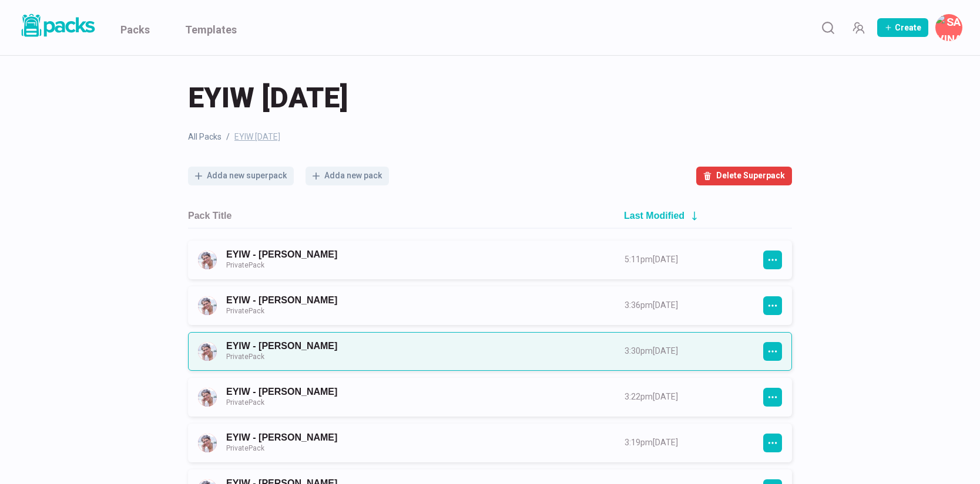  Describe the element at coordinates (654, 215) in the screenshot. I see `h2: Last Modified` at that location.